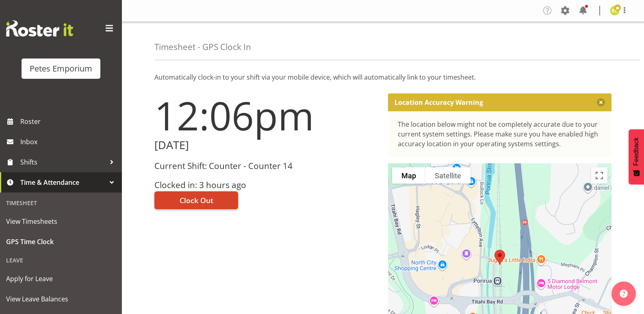 Image resolution: width=644 pixels, height=314 pixels. What do you see at coordinates (637, 157) in the screenshot?
I see `button: Feedback - Show survey` at bounding box center [637, 157].